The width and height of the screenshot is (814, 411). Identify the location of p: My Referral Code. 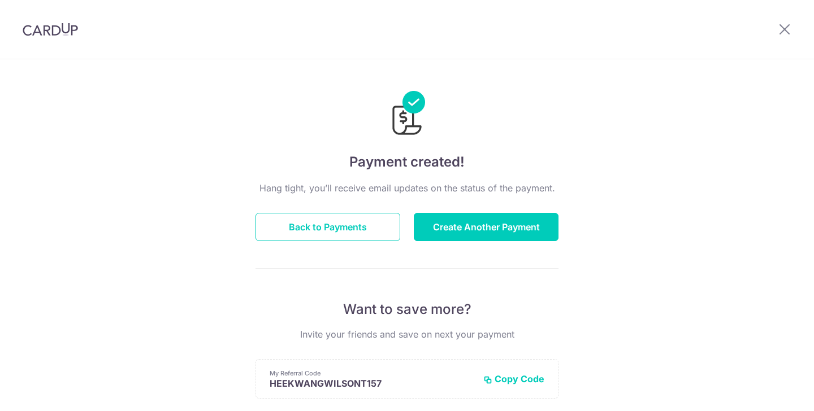
(372, 373).